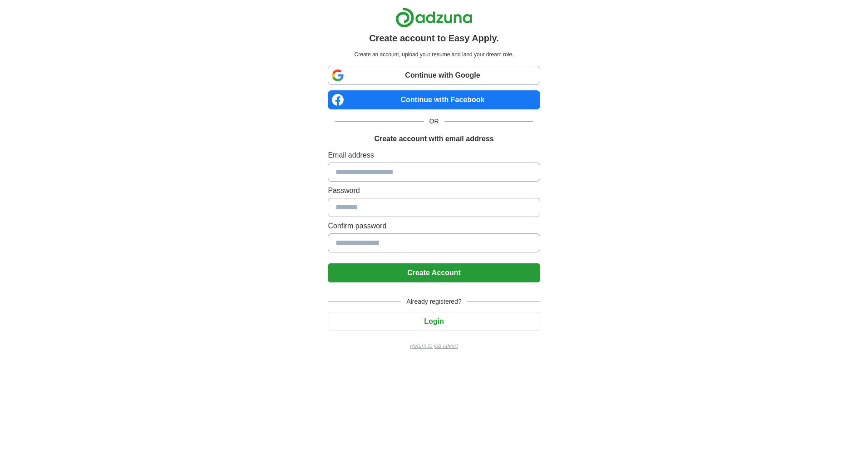 The height and width of the screenshot is (474, 868). I want to click on button: Create Account, so click(433, 273).